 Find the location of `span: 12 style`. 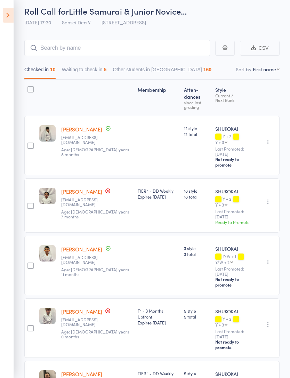

span: 12 style is located at coordinates (197, 128).